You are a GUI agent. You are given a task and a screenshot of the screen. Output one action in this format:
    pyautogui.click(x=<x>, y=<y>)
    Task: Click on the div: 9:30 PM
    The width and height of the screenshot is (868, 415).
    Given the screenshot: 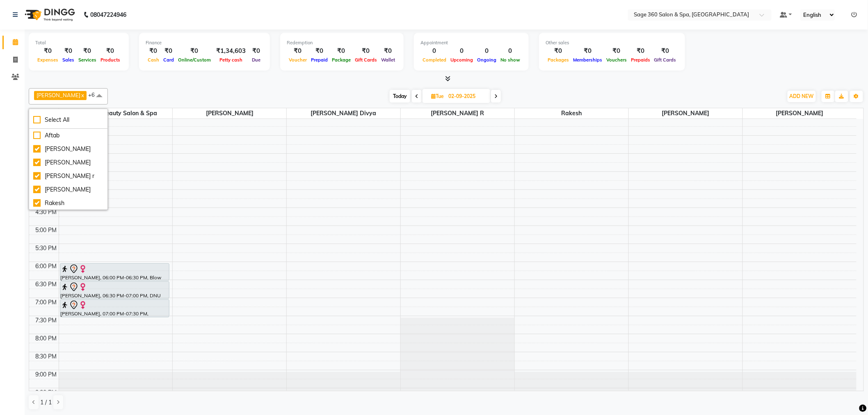 What is the action you would take?
    pyautogui.click(x=46, y=393)
    